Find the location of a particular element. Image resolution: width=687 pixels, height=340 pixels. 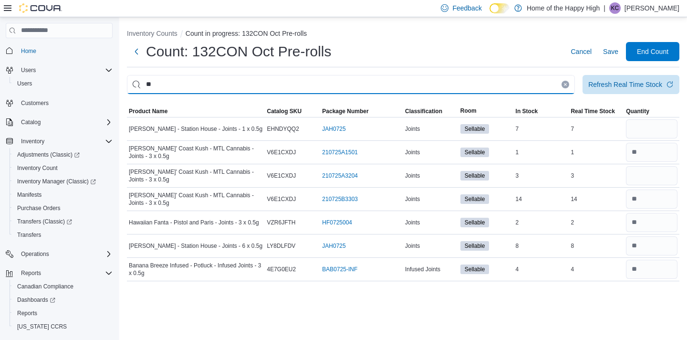

h1: Count: 132CON Oct Pre-rolls is located at coordinates (239, 52).